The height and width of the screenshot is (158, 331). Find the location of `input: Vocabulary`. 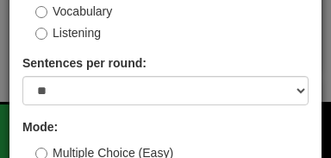

input: Vocabulary is located at coordinates (41, 12).